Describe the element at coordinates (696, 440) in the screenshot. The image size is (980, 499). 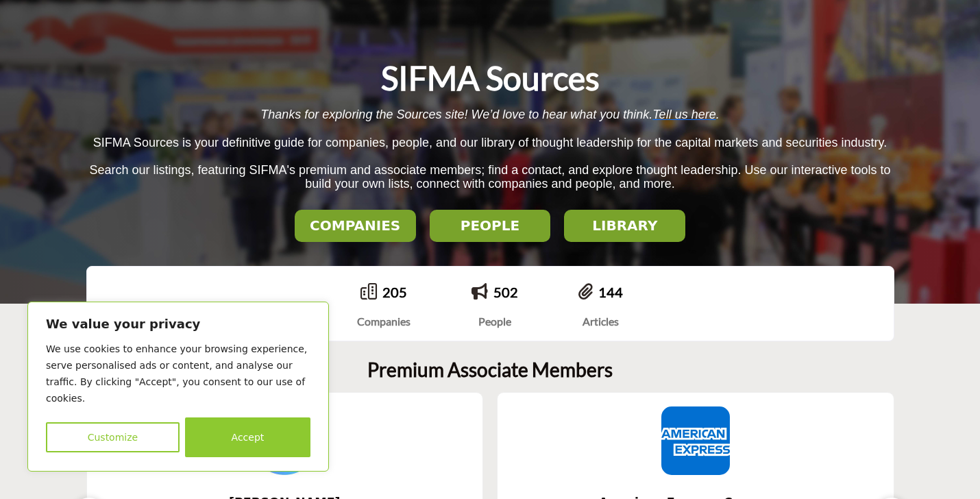
I see `img: American Express Company` at that location.